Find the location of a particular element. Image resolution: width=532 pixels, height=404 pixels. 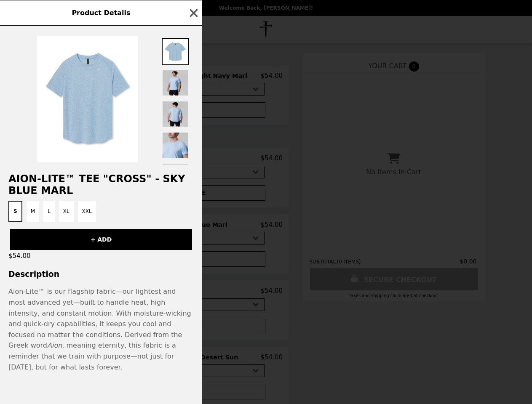

em: Aion is located at coordinates (54, 345).